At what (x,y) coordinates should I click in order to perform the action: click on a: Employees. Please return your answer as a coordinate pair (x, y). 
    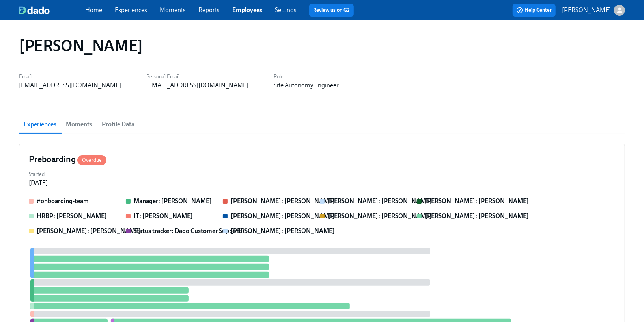
    Looking at the image, I should click on (248, 10).